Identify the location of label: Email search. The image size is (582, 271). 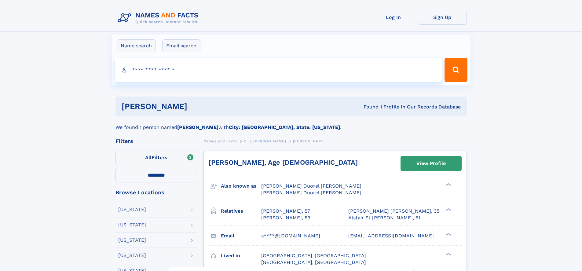
(181, 46).